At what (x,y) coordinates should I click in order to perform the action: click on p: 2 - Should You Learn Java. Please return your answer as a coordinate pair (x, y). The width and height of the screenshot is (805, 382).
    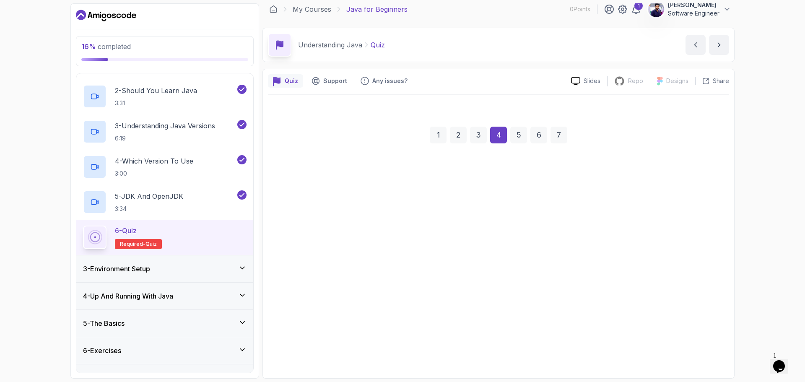
    Looking at the image, I should click on (156, 91).